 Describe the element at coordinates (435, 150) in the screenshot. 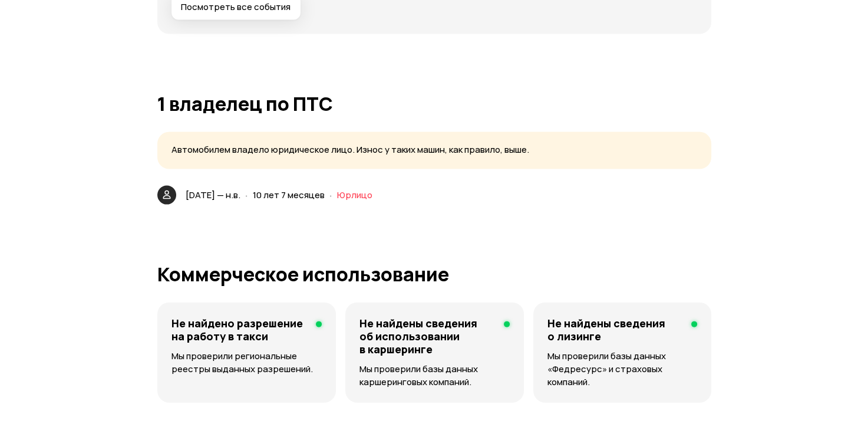

I see `p: Автомобилем владело юридическое лицо. Износ у таких машин, как правило, выше.` at that location.